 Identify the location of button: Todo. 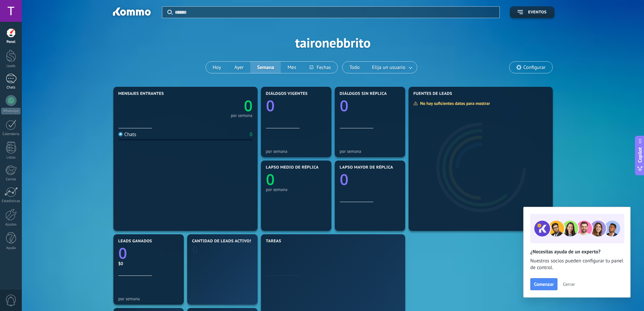
(354, 67).